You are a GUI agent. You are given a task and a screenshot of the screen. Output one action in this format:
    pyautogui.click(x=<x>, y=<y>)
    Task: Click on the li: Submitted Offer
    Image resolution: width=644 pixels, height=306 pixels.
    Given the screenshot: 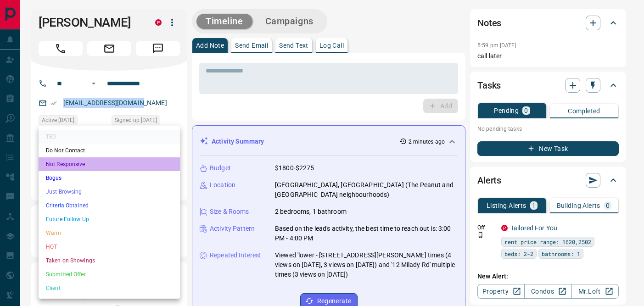 What is the action you would take?
    pyautogui.click(x=109, y=275)
    